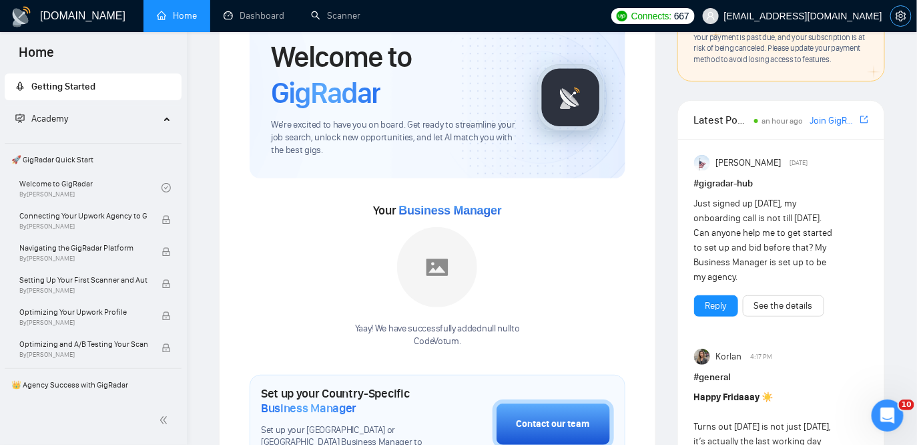  Describe the element at coordinates (783, 121) in the screenshot. I see `span: an hour ago` at that location.